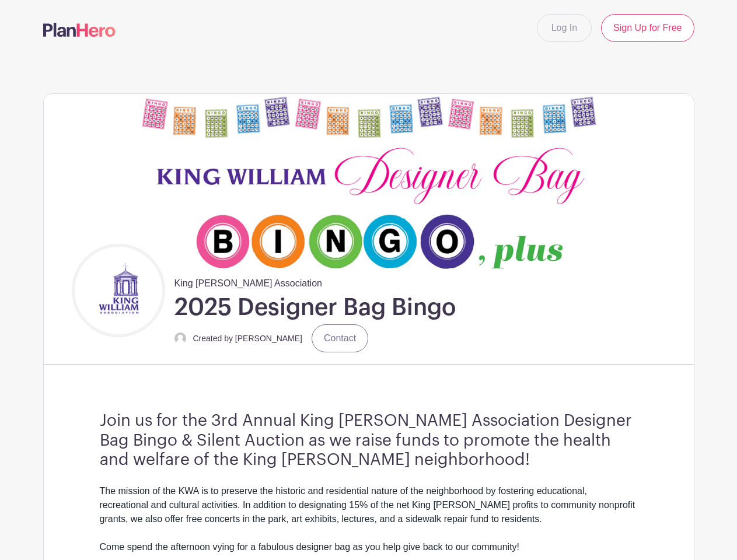 The image size is (737, 560). Describe the element at coordinates (180, 338) in the screenshot. I see `img: default-ce2991bfa6775e67f084385cd625a349d9dcbb7a52a09fb2fda1e96e2d18dcdb.png` at that location.